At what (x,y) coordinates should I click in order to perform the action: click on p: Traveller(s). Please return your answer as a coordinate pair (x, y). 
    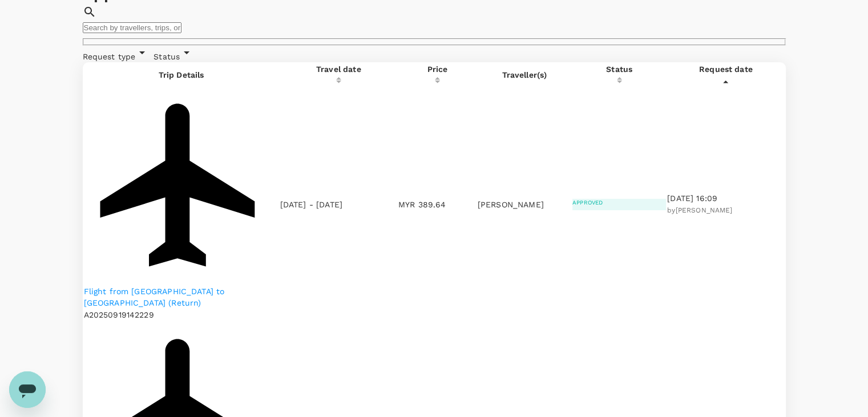
    Looking at the image, I should click on (525, 75).